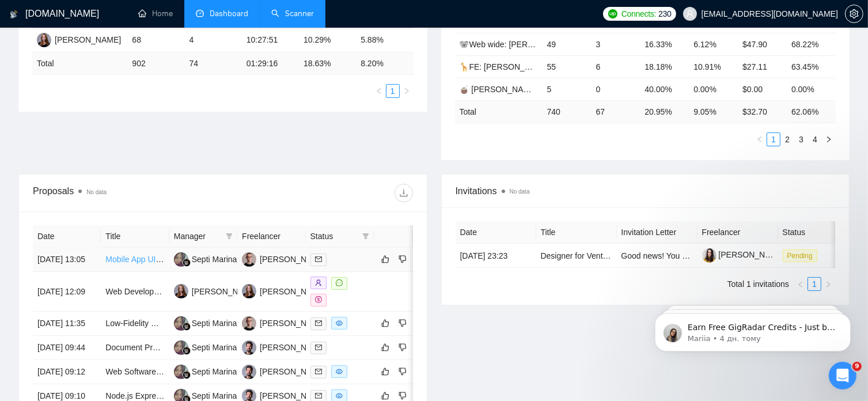  What do you see at coordinates (857, 366) in the screenshot?
I see `span: 9` at bounding box center [857, 366].